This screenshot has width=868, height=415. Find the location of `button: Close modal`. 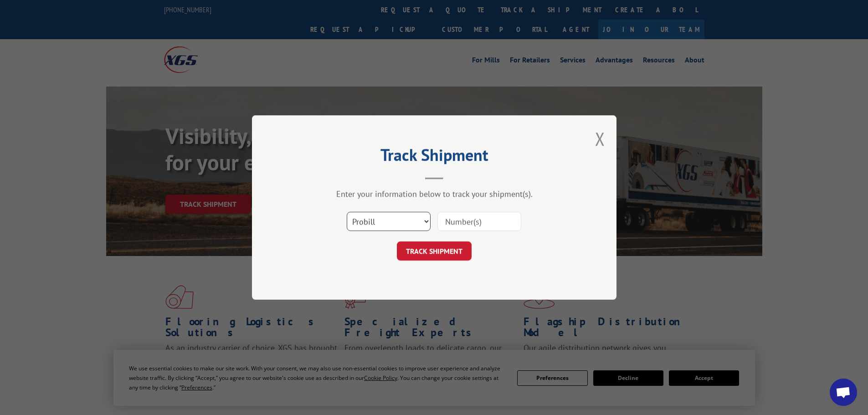

button: Close modal is located at coordinates (600, 138).